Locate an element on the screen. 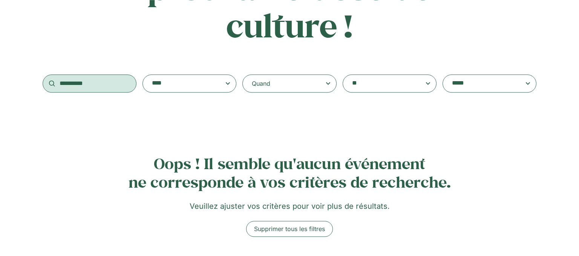  a: Supprimer tous les filtres is located at coordinates (290, 229).